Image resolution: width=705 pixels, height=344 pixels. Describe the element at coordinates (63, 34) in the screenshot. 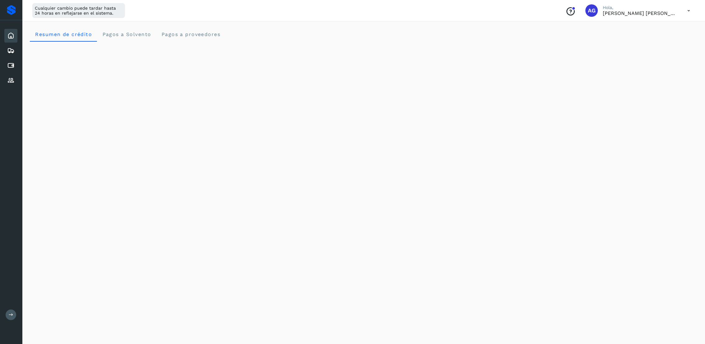

I see `span: Resumen de crédito` at that location.